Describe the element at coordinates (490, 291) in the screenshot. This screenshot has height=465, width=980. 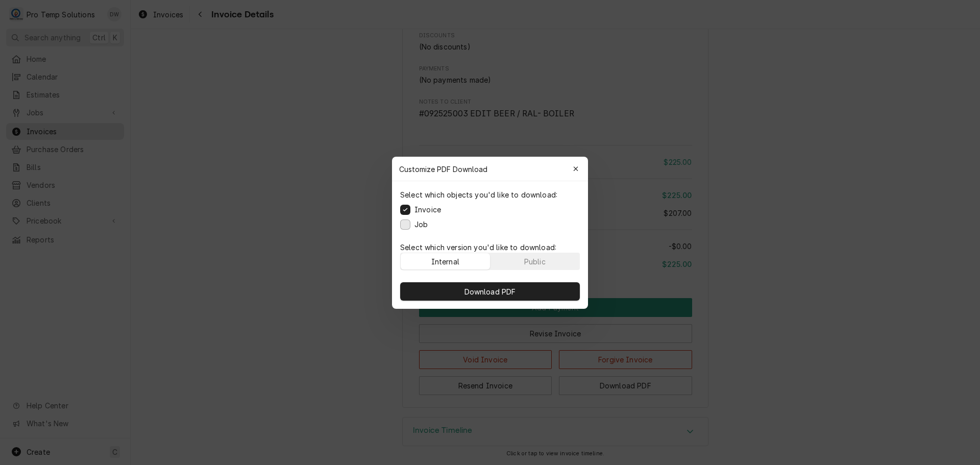
I see `span: Download PDF` at that location.